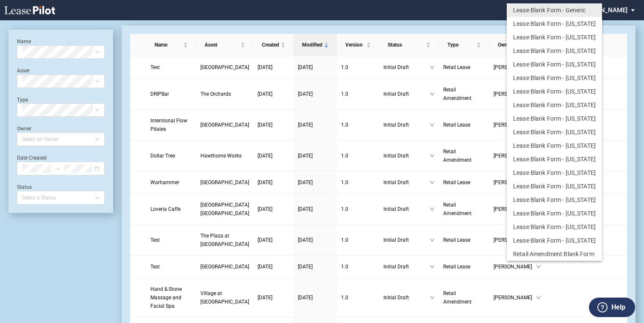 The height and width of the screenshot is (323, 644). I want to click on button: Lease Blank Form - California, so click(554, 37).